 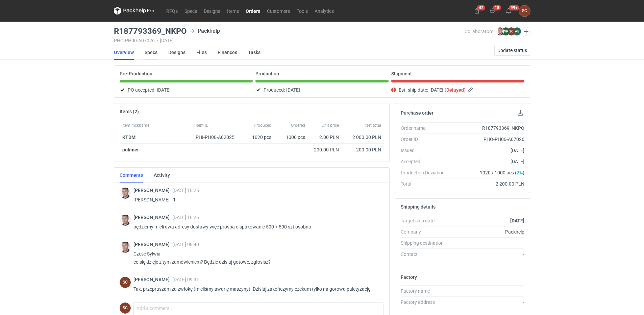 What do you see at coordinates (129, 137) in the screenshot?
I see `strong: KTDM` at bounding box center [129, 137].